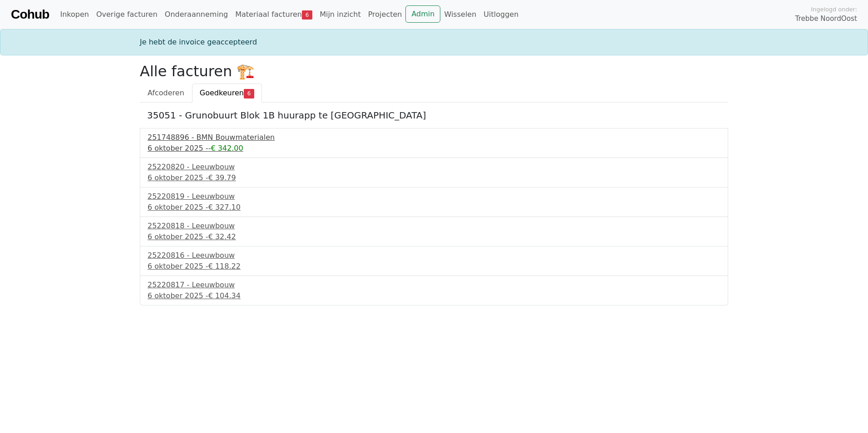  I want to click on span: Goedkeuren, so click(222, 93).